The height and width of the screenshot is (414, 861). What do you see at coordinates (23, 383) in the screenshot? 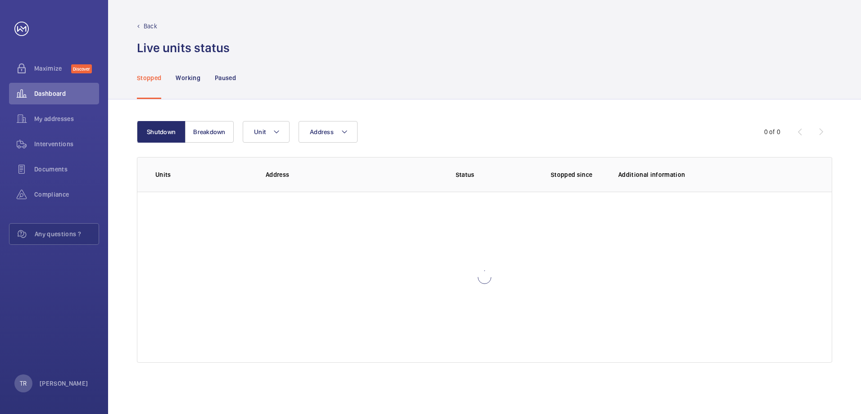
I see `p: TR` at bounding box center [23, 383].